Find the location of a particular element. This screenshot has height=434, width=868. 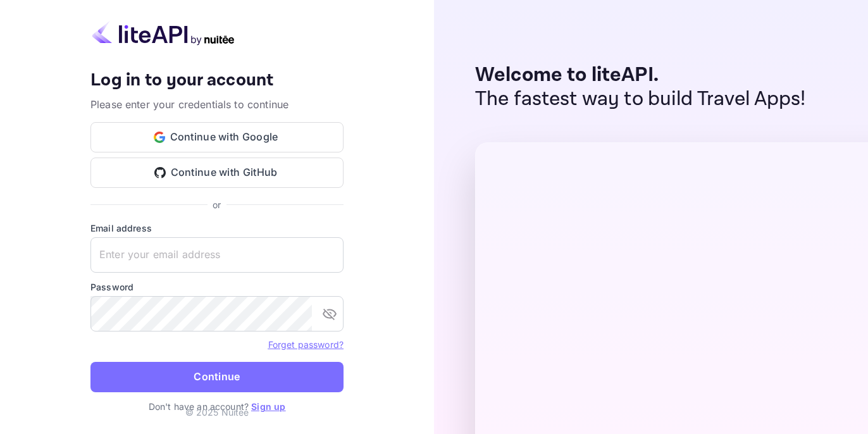

label: Password is located at coordinates (217, 287).